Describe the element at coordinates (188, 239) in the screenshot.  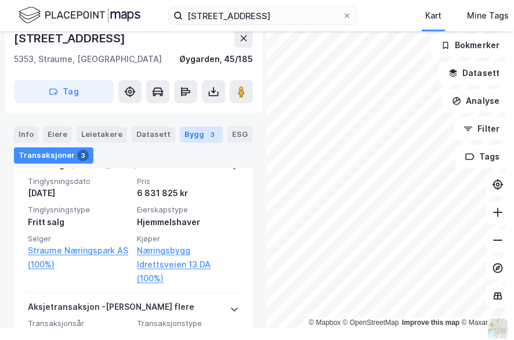
I see `span: Kjøper` at that location.